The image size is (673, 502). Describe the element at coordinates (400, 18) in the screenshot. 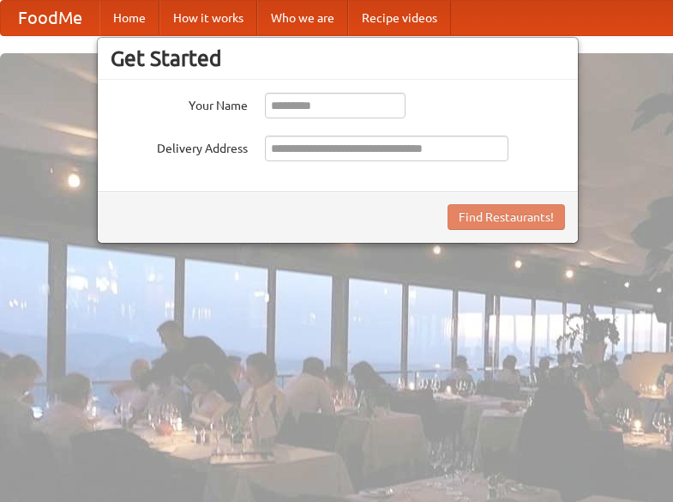

I see `a: Recipe videos` at that location.